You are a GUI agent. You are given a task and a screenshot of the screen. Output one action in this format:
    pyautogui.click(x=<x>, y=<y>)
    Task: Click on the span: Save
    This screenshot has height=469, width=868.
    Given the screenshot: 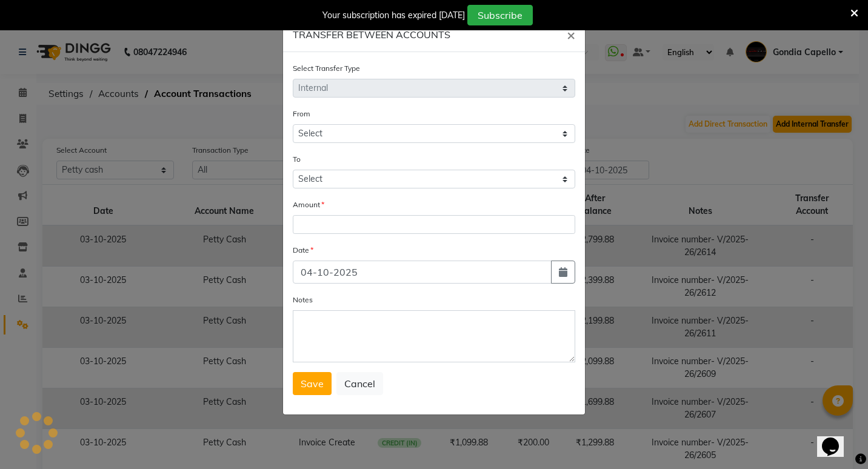 What is the action you would take?
    pyautogui.click(x=312, y=384)
    